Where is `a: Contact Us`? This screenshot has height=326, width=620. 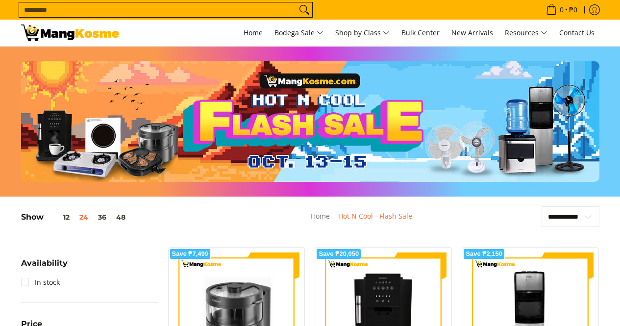
a: Contact Us is located at coordinates (577, 33).